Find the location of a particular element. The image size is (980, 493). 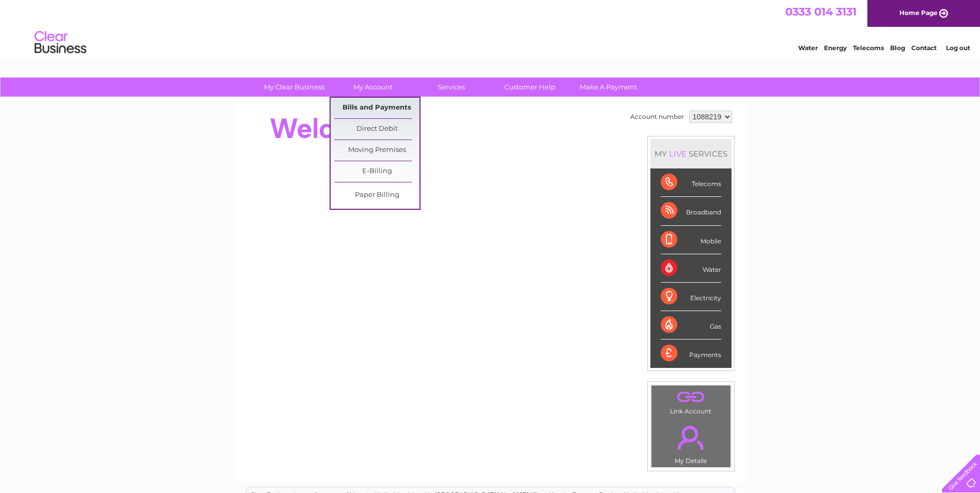

a: Log out is located at coordinates (958, 47).